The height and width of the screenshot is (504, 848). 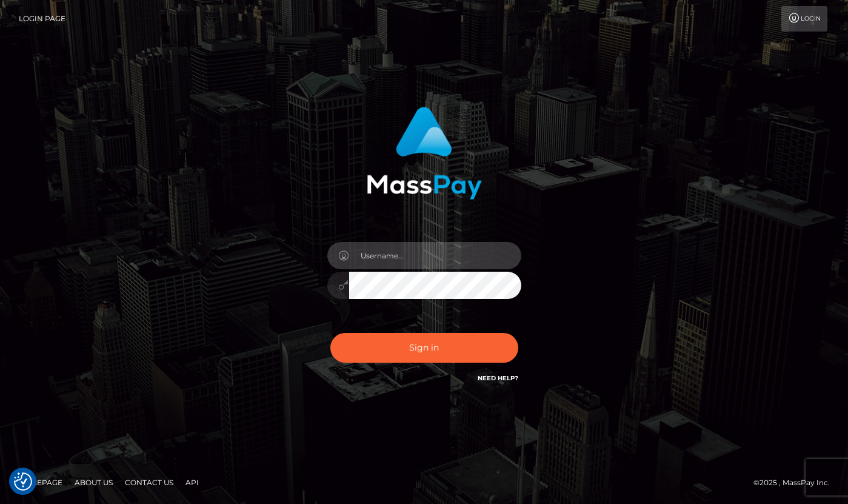 What do you see at coordinates (149, 482) in the screenshot?
I see `a: Contact Us` at bounding box center [149, 482].